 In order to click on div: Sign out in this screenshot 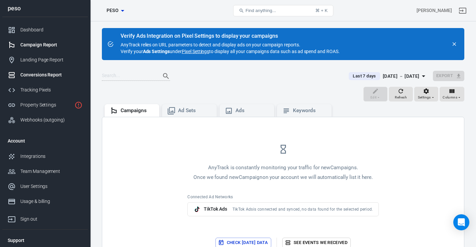, I will do `click(51, 219)`.